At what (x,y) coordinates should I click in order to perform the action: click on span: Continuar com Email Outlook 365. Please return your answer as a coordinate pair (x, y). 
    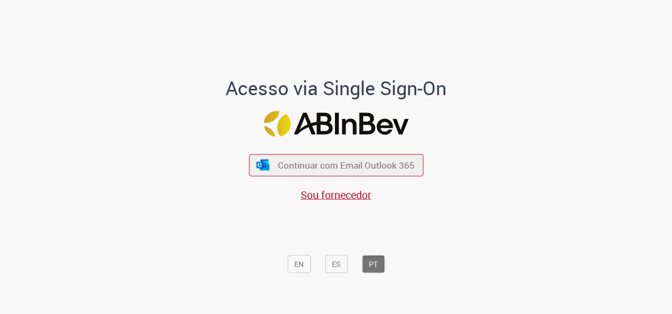
    Looking at the image, I should click on (346, 165).